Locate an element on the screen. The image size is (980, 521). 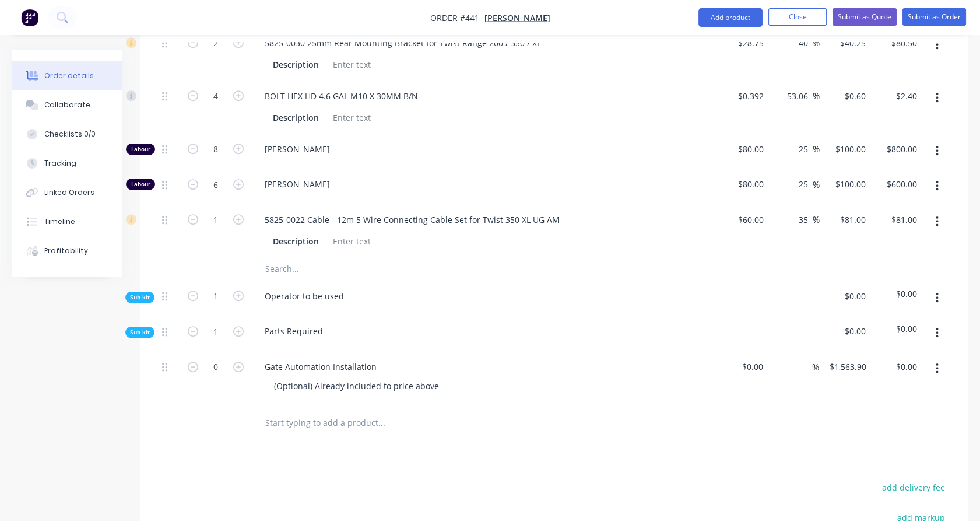
button: Tracking is located at coordinates (67, 163).